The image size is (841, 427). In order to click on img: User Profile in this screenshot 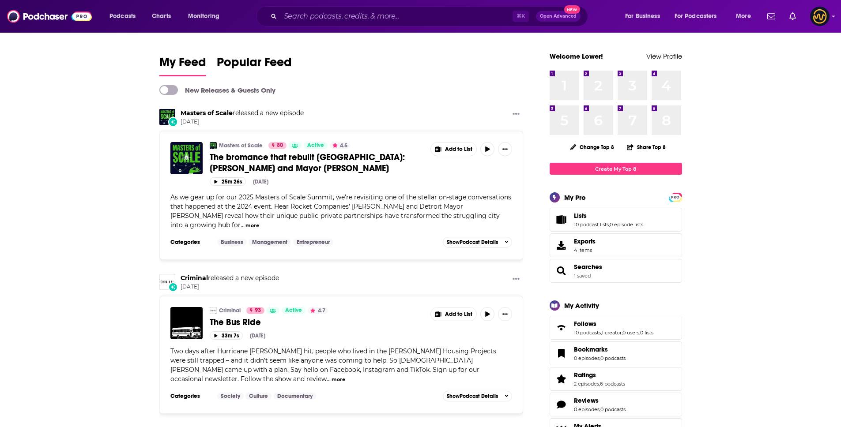, I will do `click(820, 16)`.